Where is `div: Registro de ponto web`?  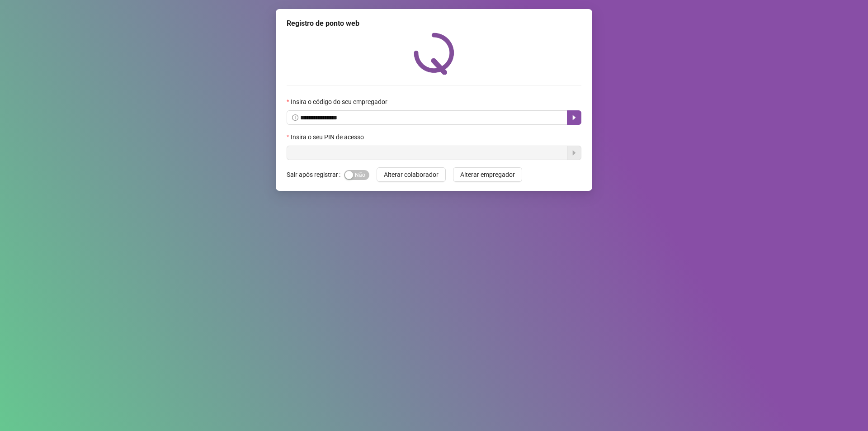 div: Registro de ponto web is located at coordinates (434, 24).